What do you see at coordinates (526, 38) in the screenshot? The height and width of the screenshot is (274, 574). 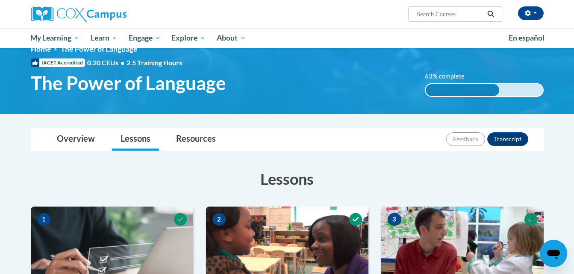 I see `a: En español` at bounding box center [526, 38].